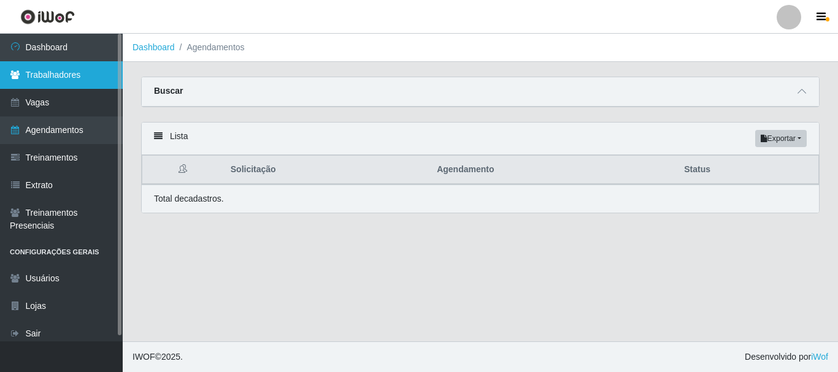 The width and height of the screenshot is (838, 372). Describe the element at coordinates (553, 170) in the screenshot. I see `th: Agendamento` at that location.